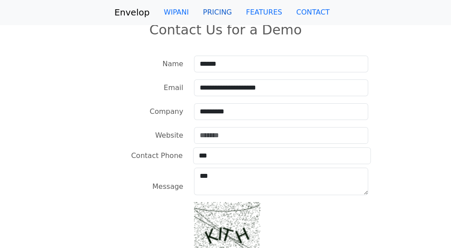 The image size is (451, 248). Describe the element at coordinates (168, 187) in the screenshot. I see `label: Message` at that location.